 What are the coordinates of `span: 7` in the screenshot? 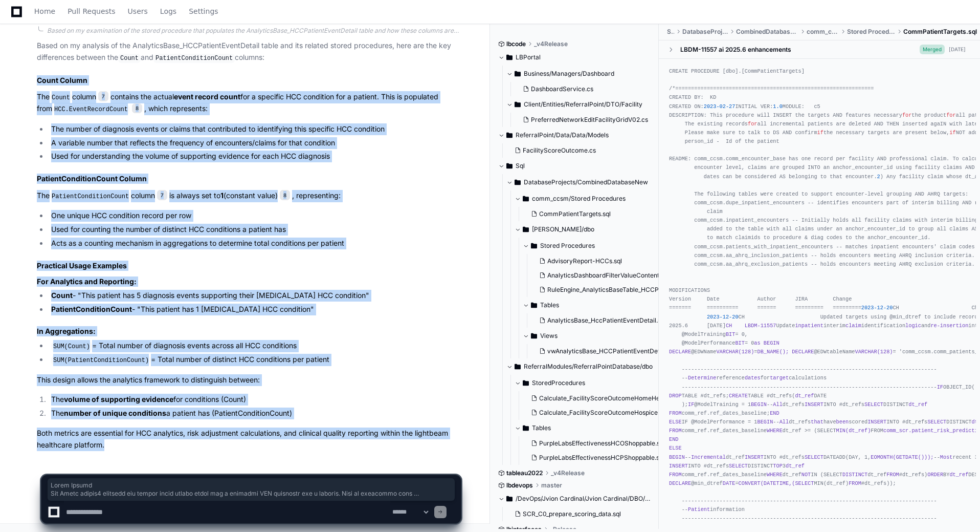 It's located at (163, 195).